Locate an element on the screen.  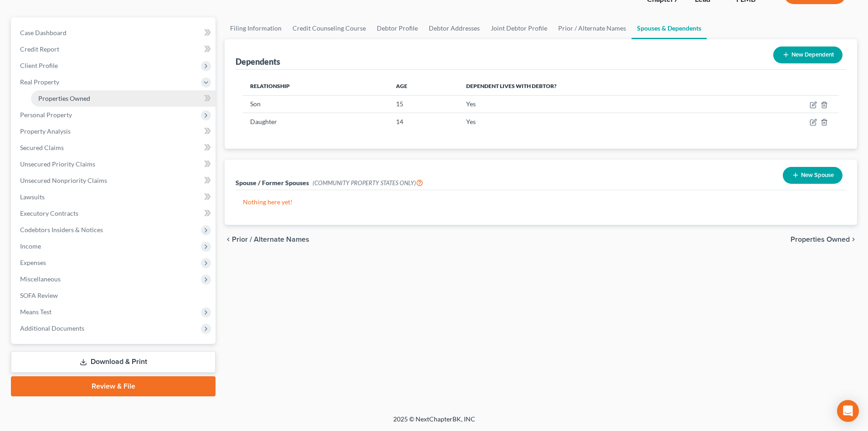
a: Property Analysis is located at coordinates (114, 131).